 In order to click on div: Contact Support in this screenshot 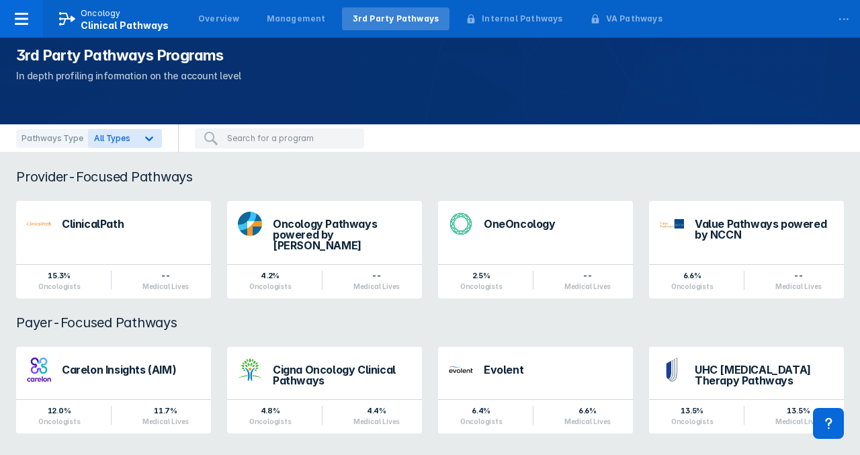, I will do `click(828, 423)`.